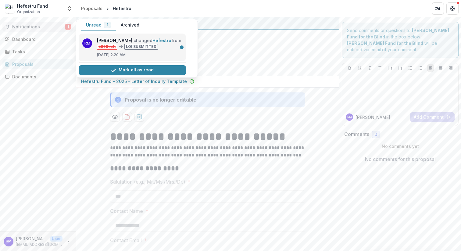 This screenshot has height=251, width=461. Describe the element at coordinates (126, 240) in the screenshot. I see `p: Contact Email` at that location.